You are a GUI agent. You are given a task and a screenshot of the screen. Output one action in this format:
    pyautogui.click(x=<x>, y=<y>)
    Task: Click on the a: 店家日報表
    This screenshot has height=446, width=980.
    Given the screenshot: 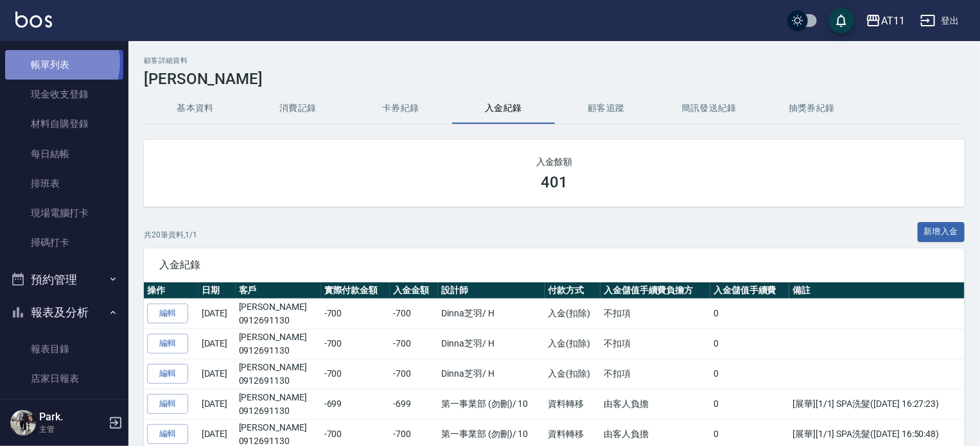 What is the action you would take?
    pyautogui.click(x=64, y=378)
    